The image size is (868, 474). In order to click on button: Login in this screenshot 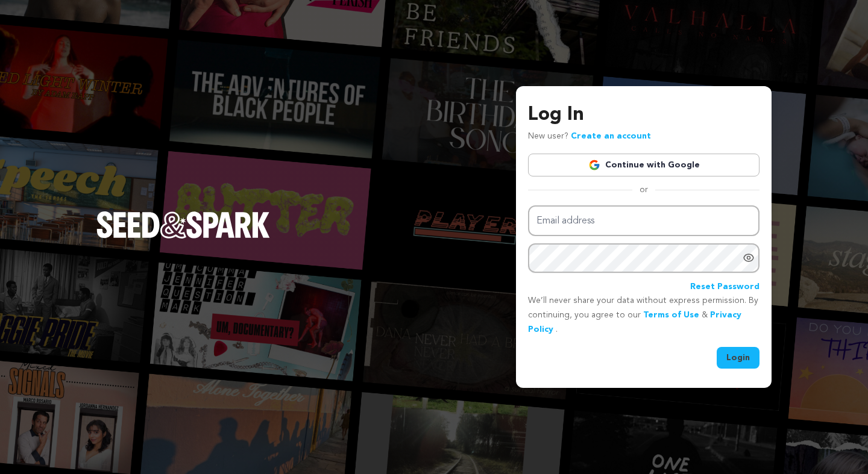, I will do `click(738, 358)`.